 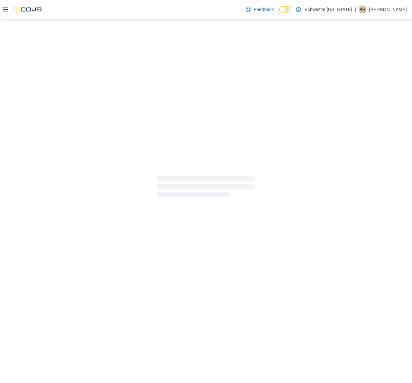 What do you see at coordinates (363, 9) in the screenshot?
I see `span: AR` at bounding box center [363, 9].